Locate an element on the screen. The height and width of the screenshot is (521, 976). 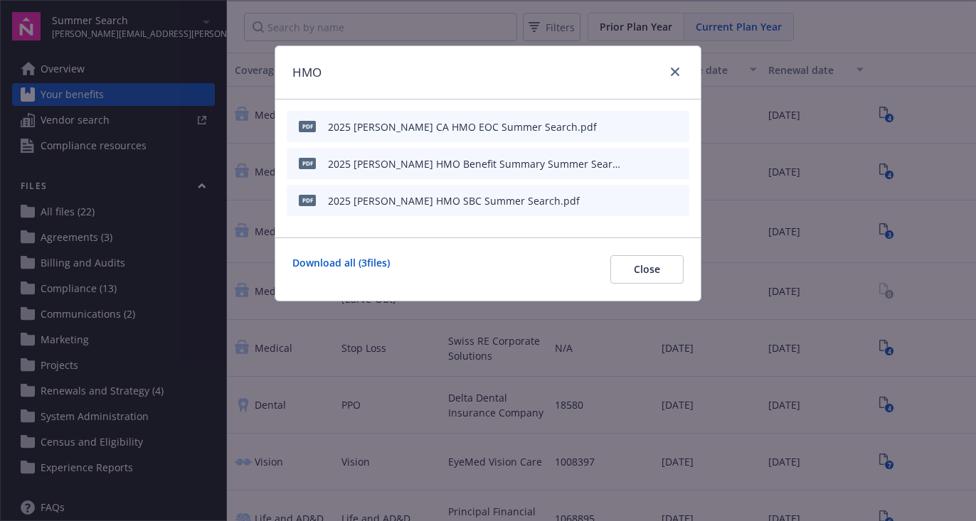
button: Close is located at coordinates (646, 270).